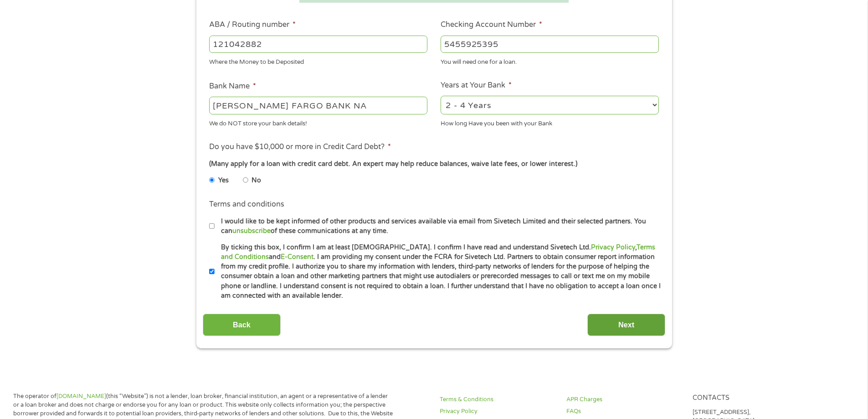 The image size is (868, 419). What do you see at coordinates (297, 257) in the screenshot?
I see `a: E-Consent` at bounding box center [297, 257].